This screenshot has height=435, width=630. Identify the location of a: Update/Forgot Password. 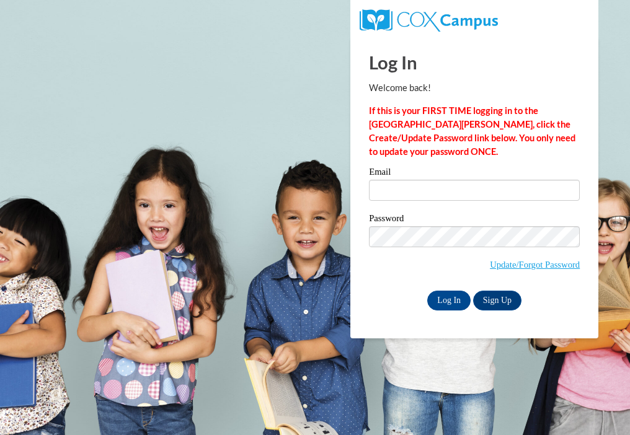
(534, 265).